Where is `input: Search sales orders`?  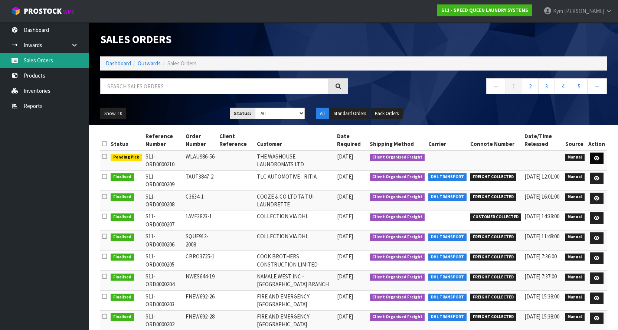
input: Search sales orders is located at coordinates (214, 86).